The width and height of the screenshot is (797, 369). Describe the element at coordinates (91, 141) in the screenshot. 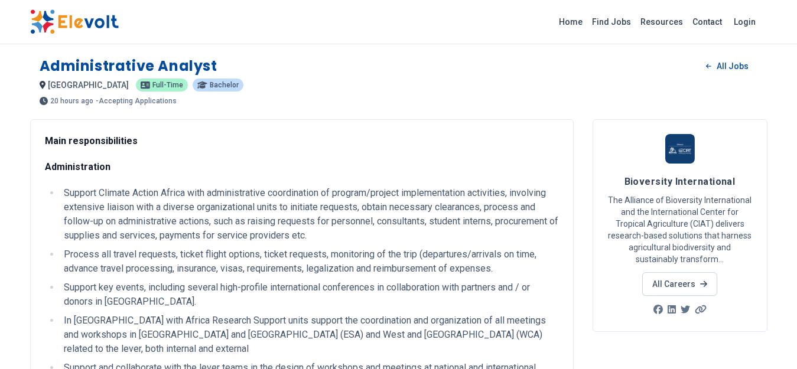

I see `strong: Main responsibilities` at that location.